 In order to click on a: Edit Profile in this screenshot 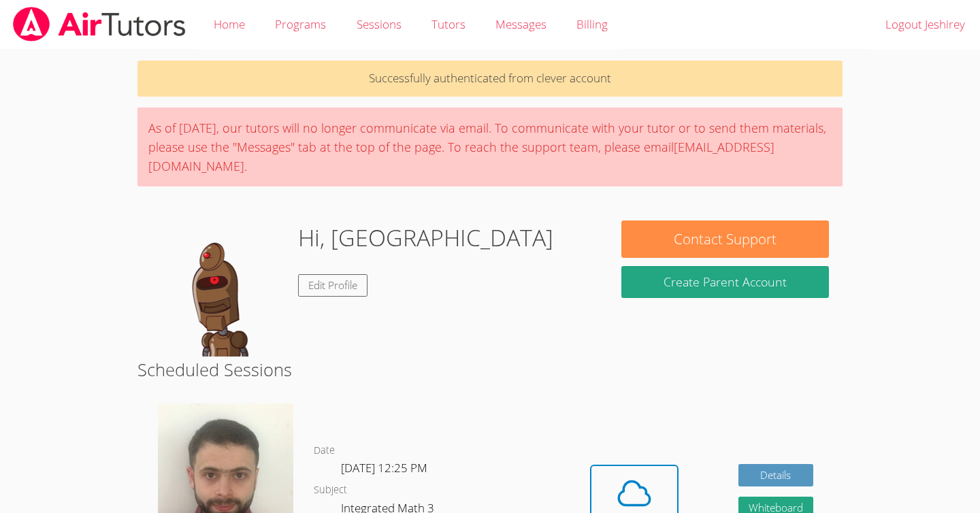, I will do `click(332, 285)`.